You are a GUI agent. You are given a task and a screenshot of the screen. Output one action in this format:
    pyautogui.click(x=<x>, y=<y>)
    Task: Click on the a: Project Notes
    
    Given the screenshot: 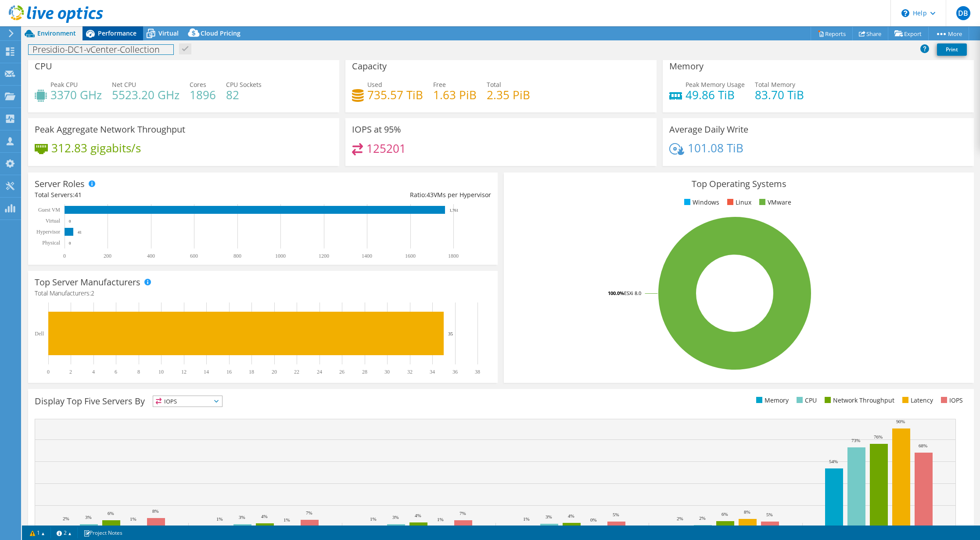 What is the action you would take?
    pyautogui.click(x=103, y=532)
    